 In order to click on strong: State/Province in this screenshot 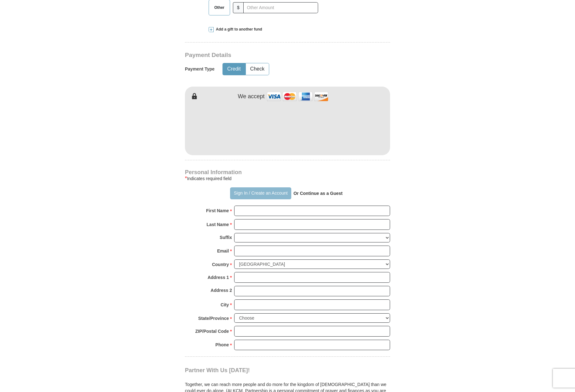, I will do `click(213, 318)`.